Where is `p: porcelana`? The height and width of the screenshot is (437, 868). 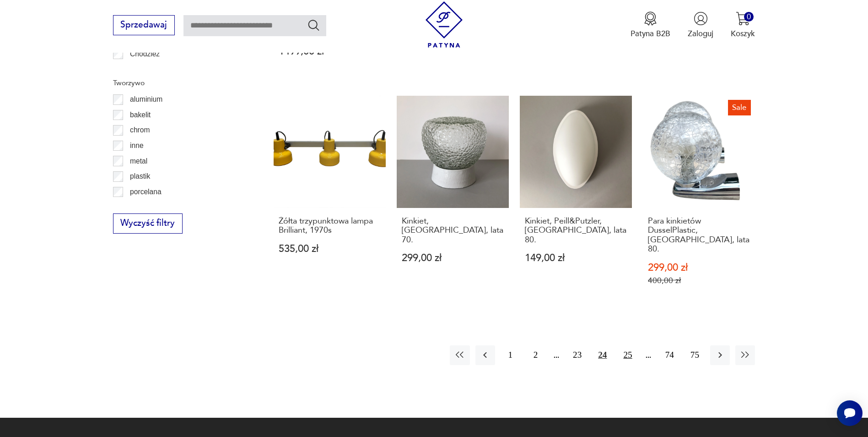
p: porcelana is located at coordinates (146, 192).